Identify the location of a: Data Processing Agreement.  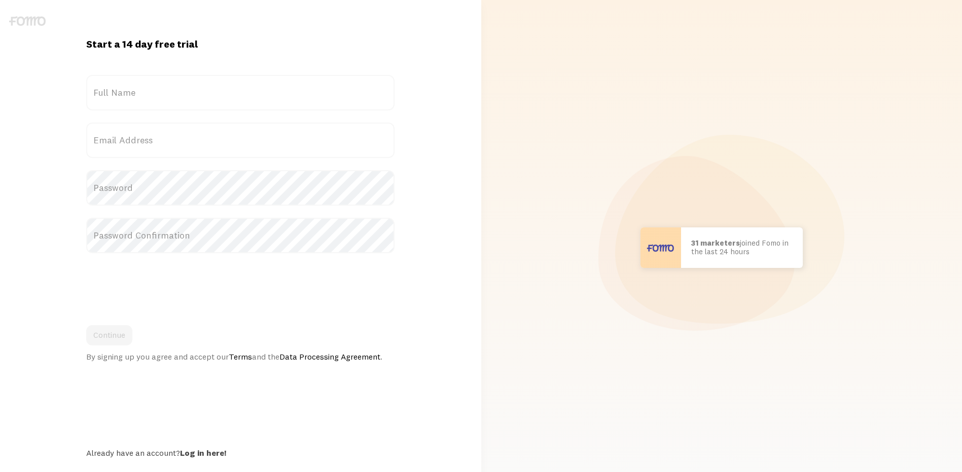
(329, 357).